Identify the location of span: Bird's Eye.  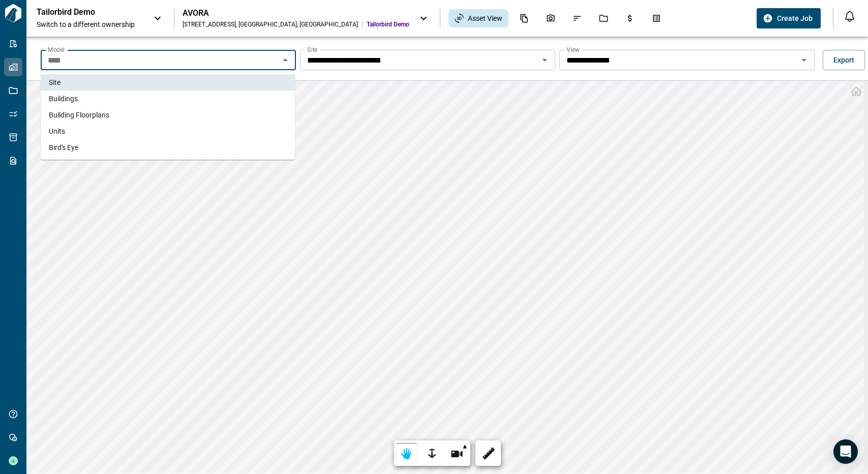
(63, 147).